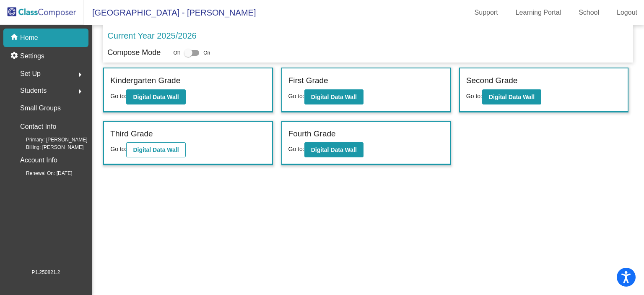 The image size is (644, 295). Describe the element at coordinates (15, 38) in the screenshot. I see `mat-icon: home` at that location.